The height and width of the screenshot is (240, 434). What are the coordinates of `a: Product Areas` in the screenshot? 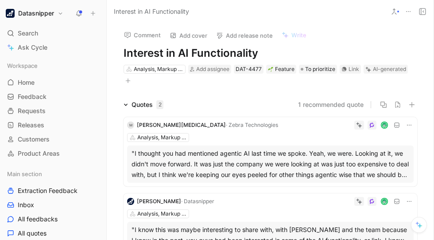 It's located at (53, 153).